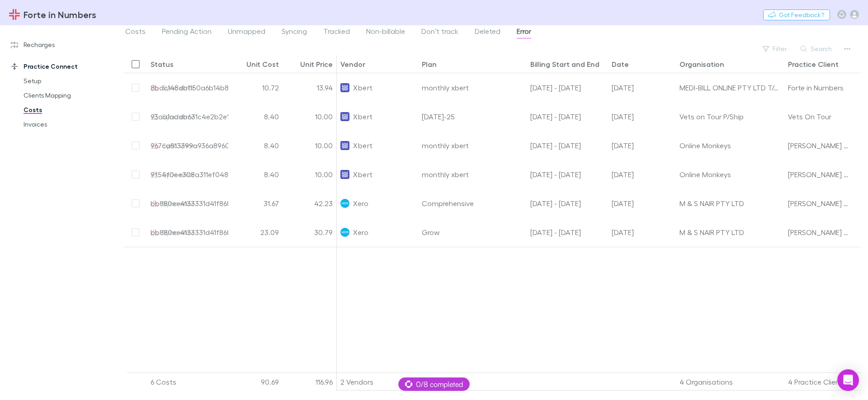 The height and width of the screenshot is (400, 868). What do you see at coordinates (60, 15) in the screenshot?
I see `h3: Forte in Numbers` at bounding box center [60, 15].